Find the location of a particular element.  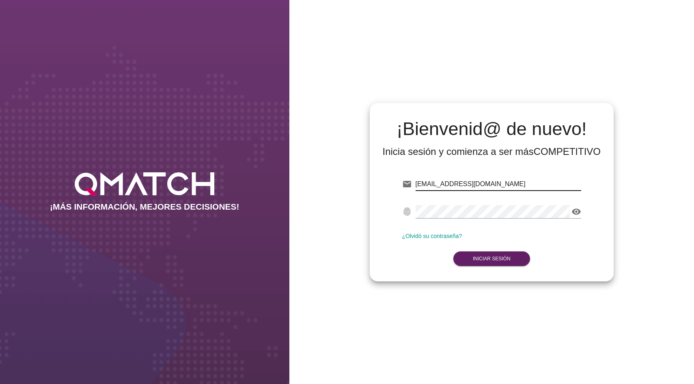

i: email is located at coordinates (407, 184).